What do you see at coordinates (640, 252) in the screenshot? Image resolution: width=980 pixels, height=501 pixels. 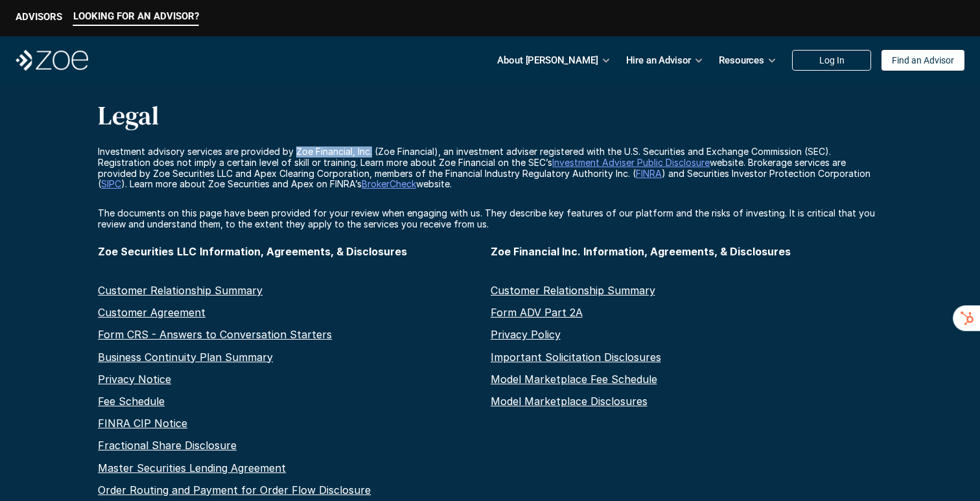 I see `strong: Zoe Financial Inc. Information, Agreements, & Disclosures` at bounding box center [640, 252].